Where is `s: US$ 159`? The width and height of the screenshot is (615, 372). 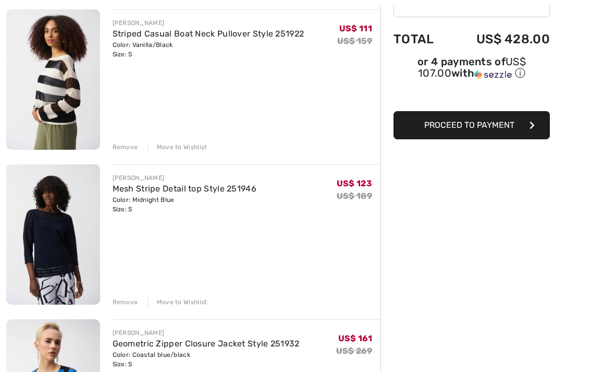 s: US$ 159 is located at coordinates (355, 41).